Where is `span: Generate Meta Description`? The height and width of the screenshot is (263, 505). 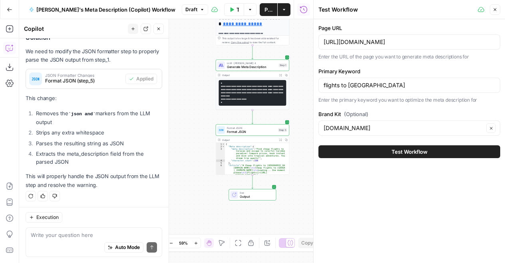
span: Generate Meta Description is located at coordinates (252, 67).